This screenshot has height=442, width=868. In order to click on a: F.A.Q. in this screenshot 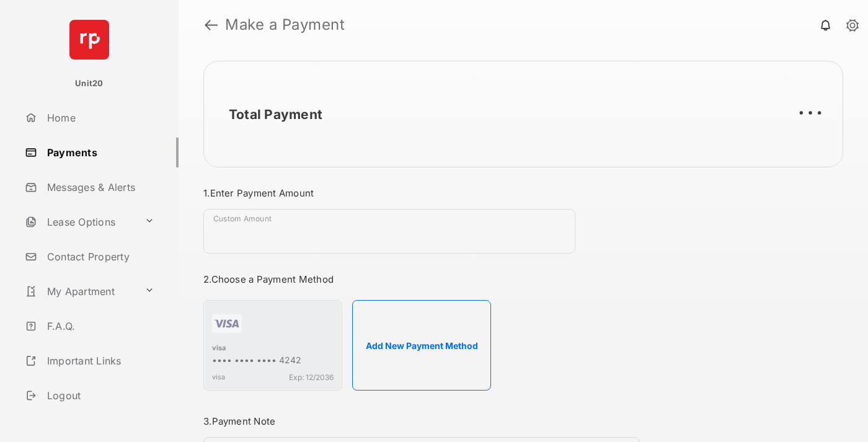, I will do `click(100, 327)`.